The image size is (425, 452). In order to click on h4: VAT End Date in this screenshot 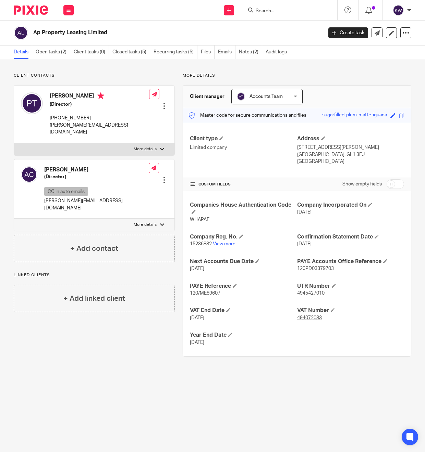, I will do `click(243, 311)`.